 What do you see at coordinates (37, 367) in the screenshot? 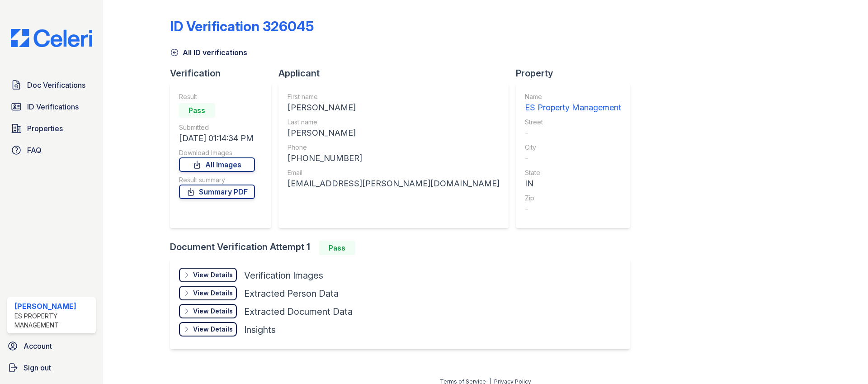
I see `span: Sign out` at bounding box center [37, 367].